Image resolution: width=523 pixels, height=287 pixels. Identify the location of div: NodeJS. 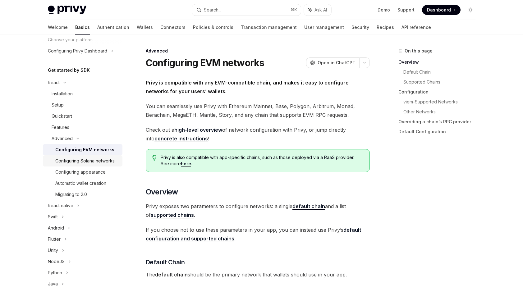
(56, 261).